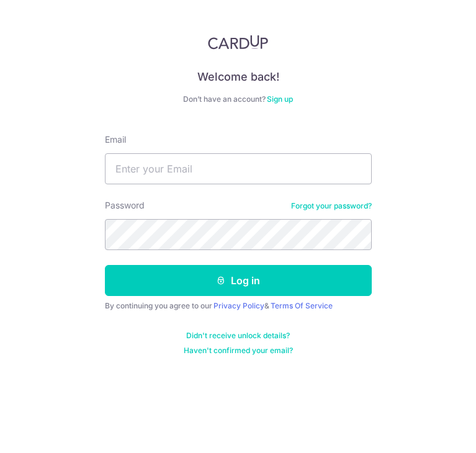 This screenshot has width=476, height=453. I want to click on a: Terms Of Service, so click(302, 305).